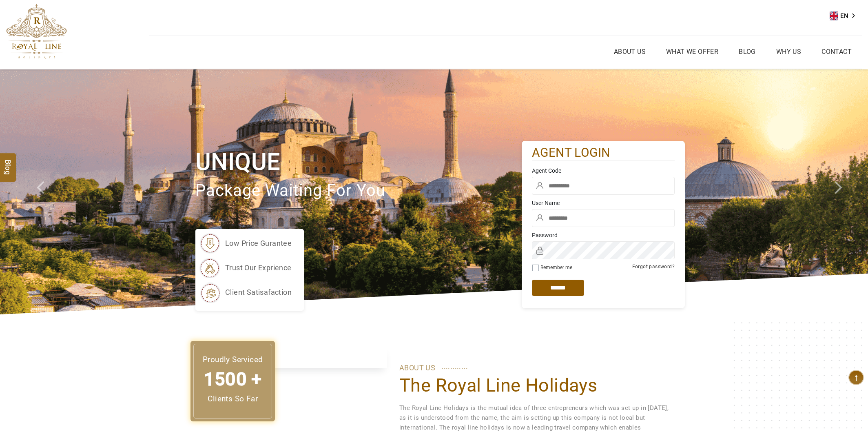 The image size is (868, 432). What do you see at coordinates (748, 51) in the screenshot?
I see `a: Blog` at bounding box center [748, 51].